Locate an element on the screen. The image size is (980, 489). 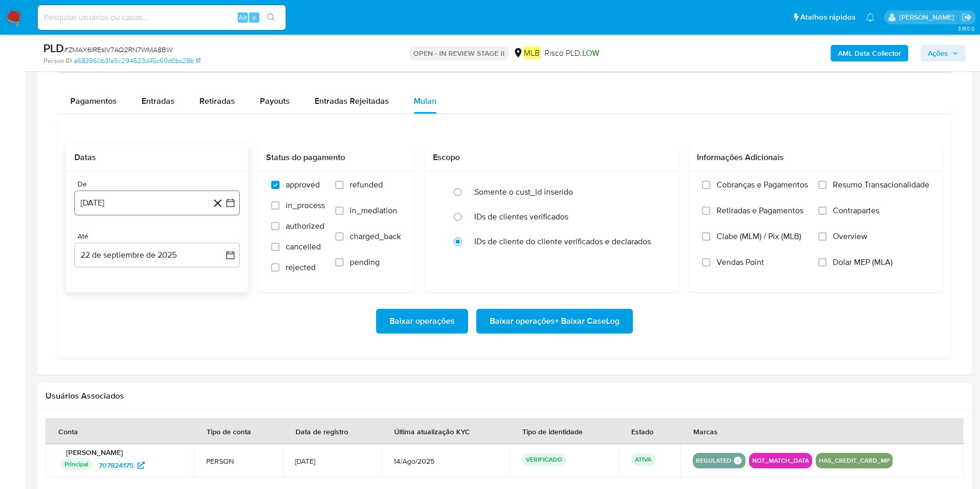
span: Ações is located at coordinates (937, 53).